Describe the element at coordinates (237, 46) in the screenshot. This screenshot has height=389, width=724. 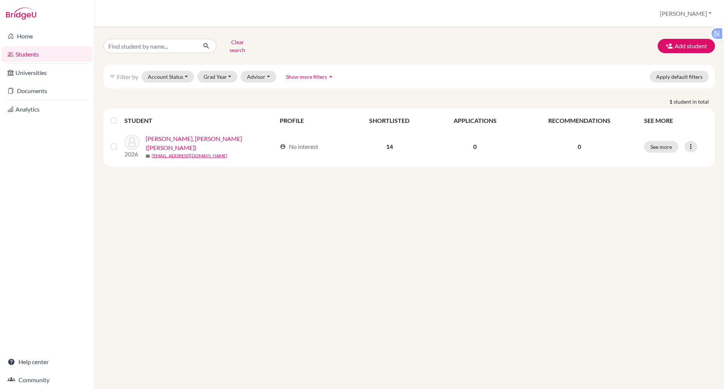
I see `button: Clear search` at that location.